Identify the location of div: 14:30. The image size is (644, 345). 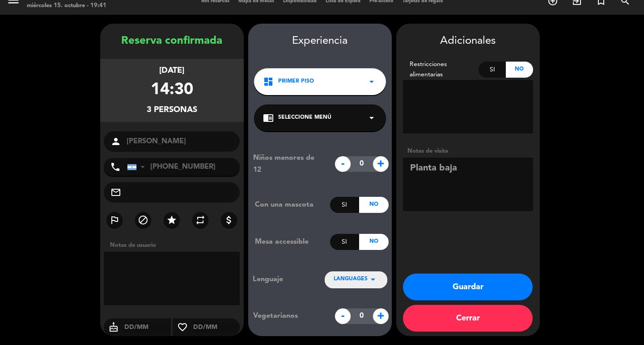
(171, 90).